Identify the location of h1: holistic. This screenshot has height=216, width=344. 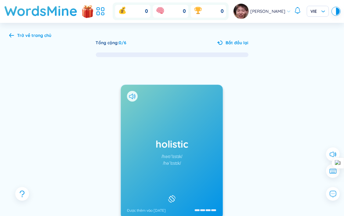
(172, 144).